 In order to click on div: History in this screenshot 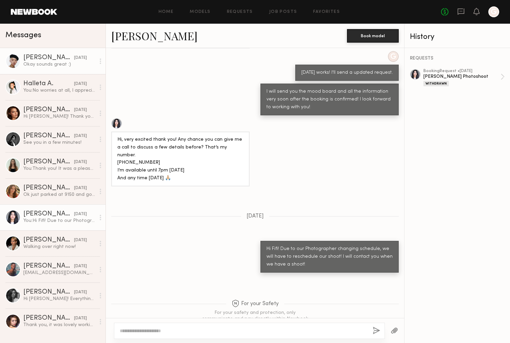, I will do `click(458, 37)`.